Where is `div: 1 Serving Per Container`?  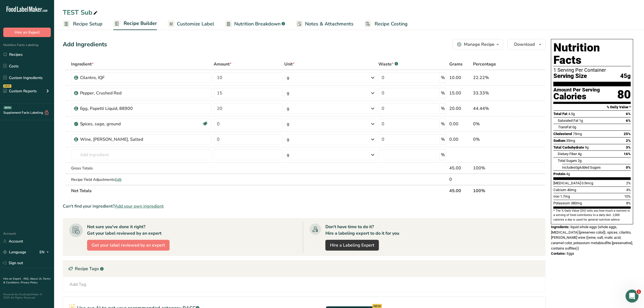 div: 1 Serving Per Container is located at coordinates (592, 70).